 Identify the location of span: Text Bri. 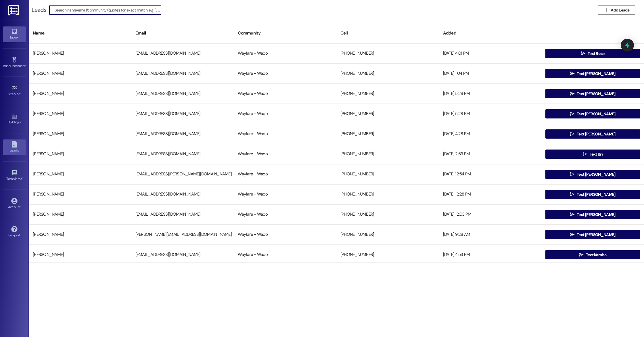
(596, 154).